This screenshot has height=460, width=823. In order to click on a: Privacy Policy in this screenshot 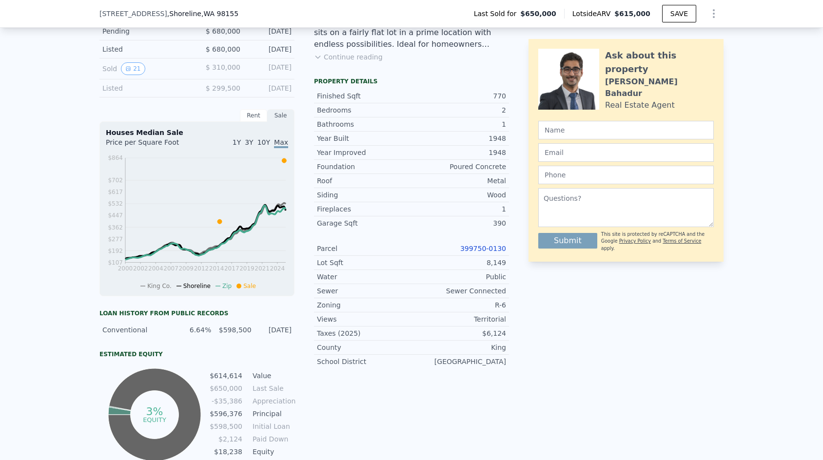, I will do `click(635, 241)`.